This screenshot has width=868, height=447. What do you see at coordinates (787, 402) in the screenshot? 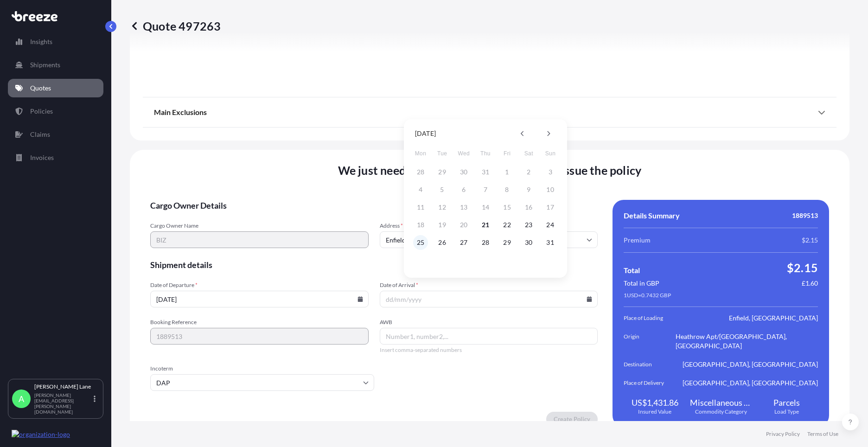
I see `span: Parcels` at bounding box center [787, 402].